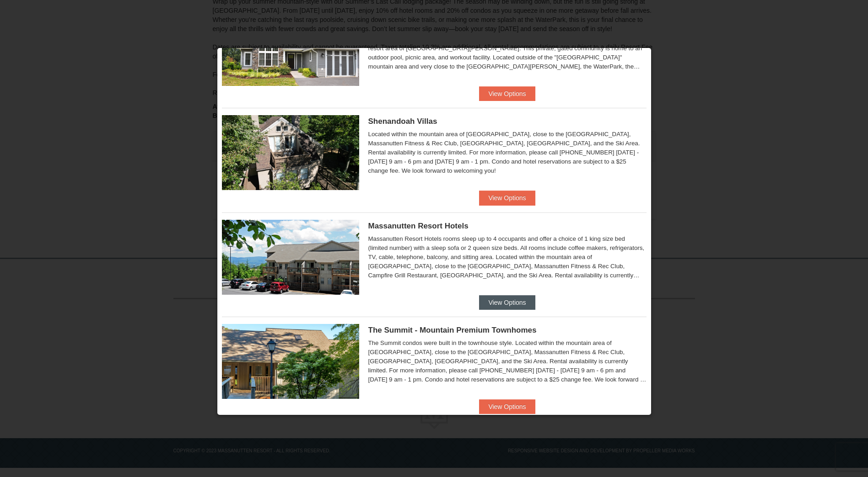  I want to click on img: 19218991-1-902409a9.jpg, so click(291, 48).